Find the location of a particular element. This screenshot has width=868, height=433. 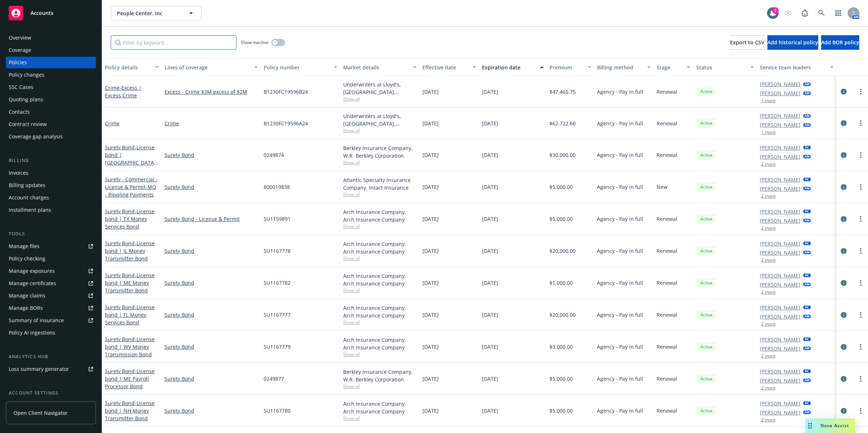

div: Manage certificates is located at coordinates (33, 284).